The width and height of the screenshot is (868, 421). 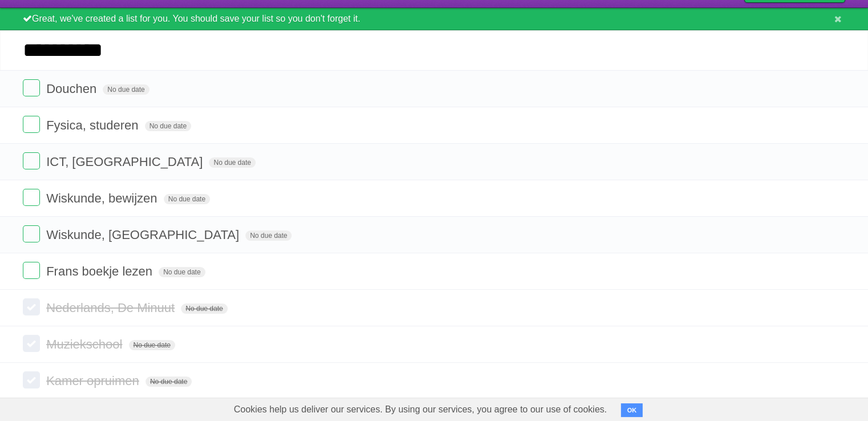 What do you see at coordinates (632, 410) in the screenshot?
I see `button: OK` at bounding box center [632, 410].